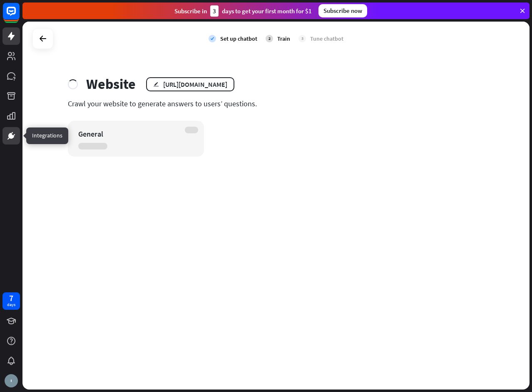  What do you see at coordinates (243, 11) in the screenshot?
I see `div: Subscribe in days to get your first month for $1` at bounding box center [243, 11].